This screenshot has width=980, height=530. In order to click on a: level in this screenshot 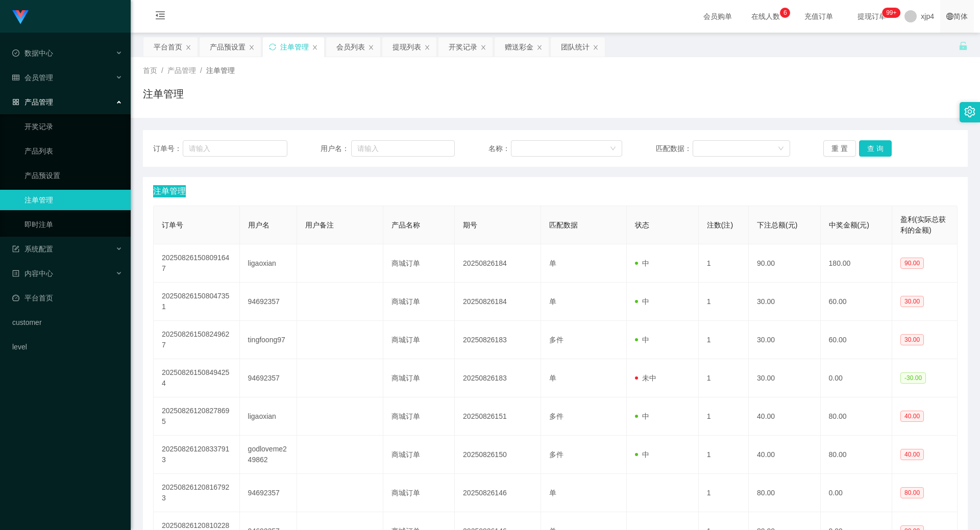, I will do `click(67, 347)`.